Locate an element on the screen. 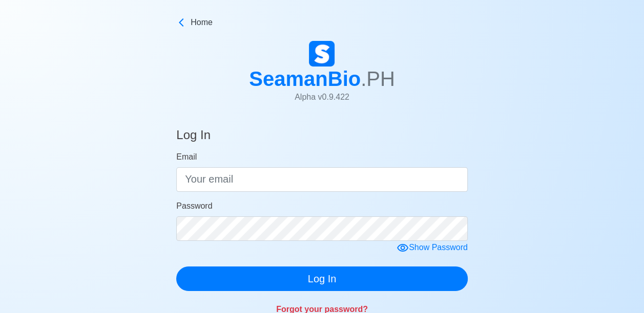  button: Log In is located at coordinates (322, 279).